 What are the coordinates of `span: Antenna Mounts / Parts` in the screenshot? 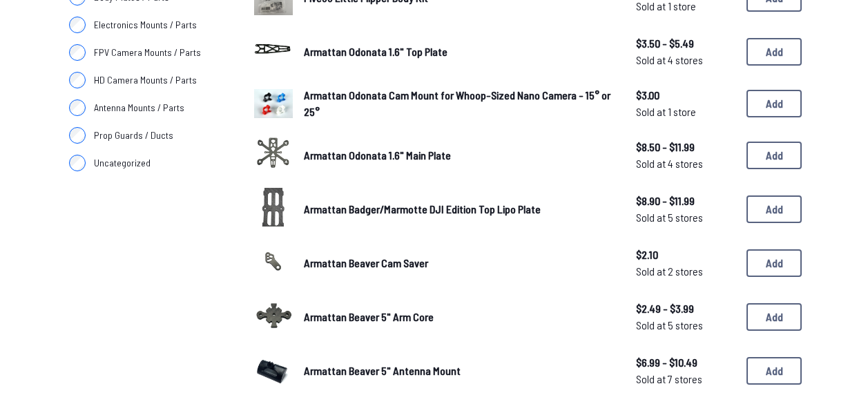 It's located at (139, 108).